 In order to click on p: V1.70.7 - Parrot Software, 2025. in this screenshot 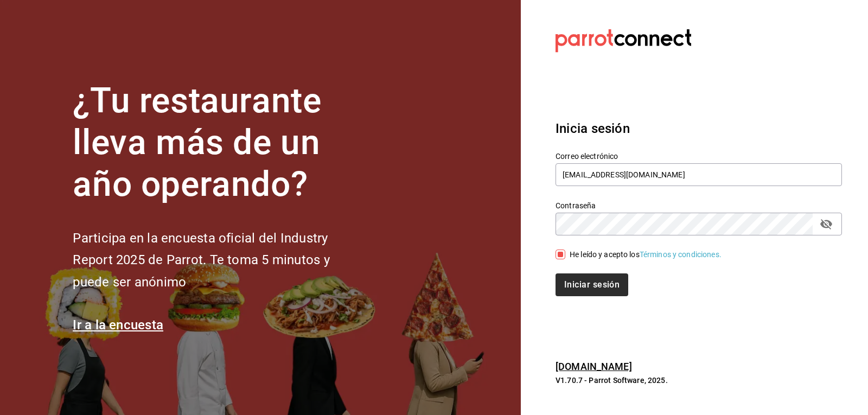, I will do `click(699, 380)`.